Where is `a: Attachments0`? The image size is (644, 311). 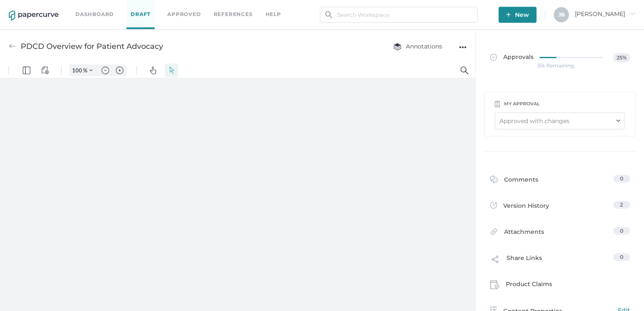 a: Attachments0 is located at coordinates (560, 233).